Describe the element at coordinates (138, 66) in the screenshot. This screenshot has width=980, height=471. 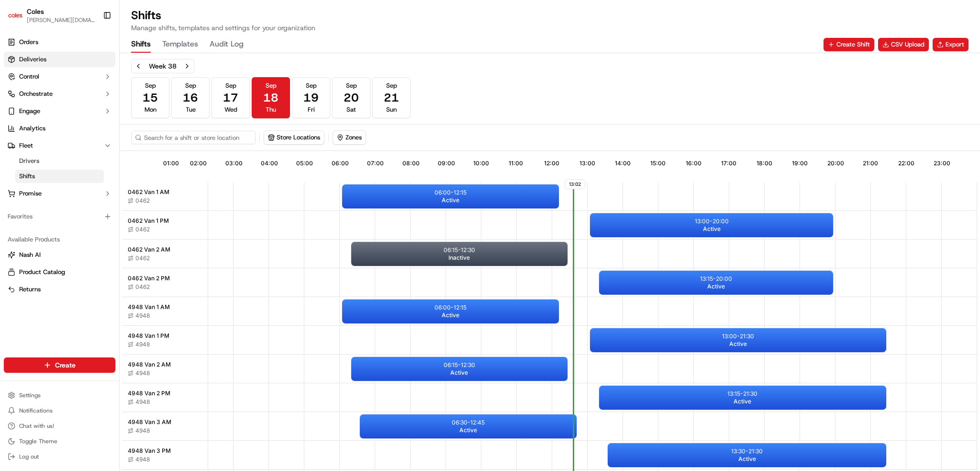
I see `button: Previous week` at that location.